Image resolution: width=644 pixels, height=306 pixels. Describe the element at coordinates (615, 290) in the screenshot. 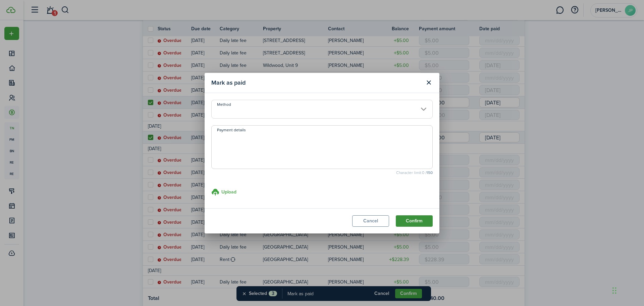

I see `div: Drag` at that location.